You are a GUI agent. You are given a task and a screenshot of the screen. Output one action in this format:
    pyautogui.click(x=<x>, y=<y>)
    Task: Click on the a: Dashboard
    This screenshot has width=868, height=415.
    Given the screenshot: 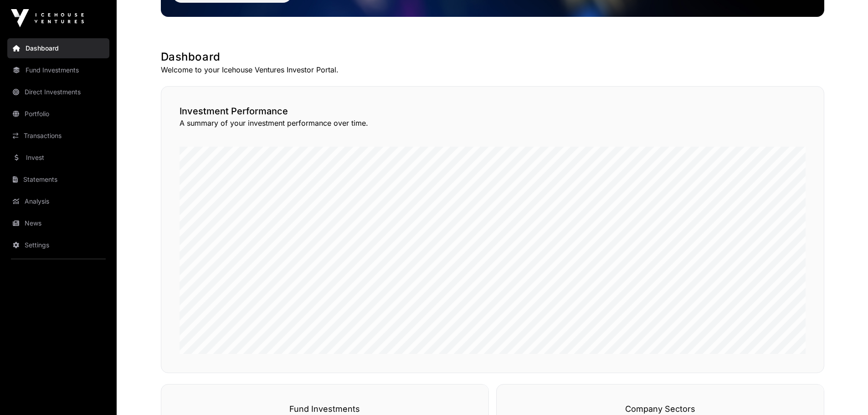 What is the action you would take?
    pyautogui.click(x=58, y=48)
    